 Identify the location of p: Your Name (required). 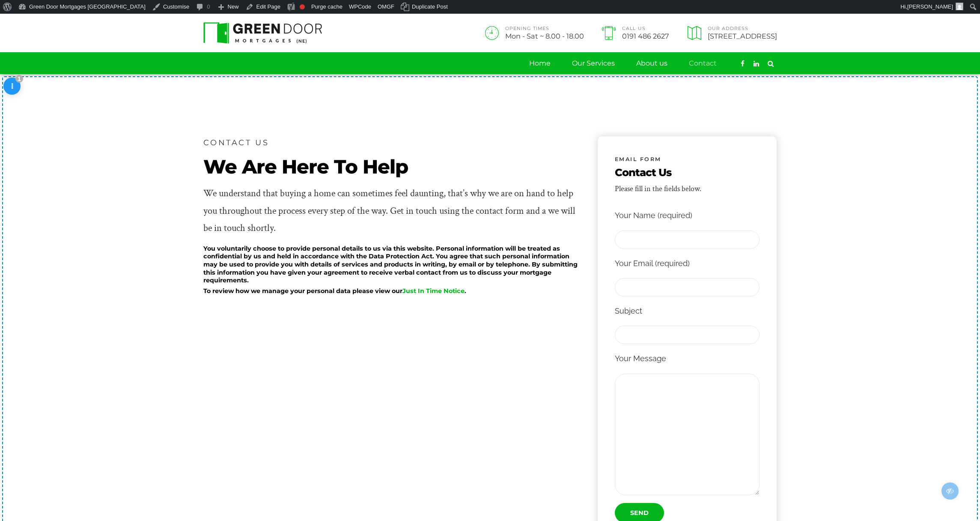
(687, 216).